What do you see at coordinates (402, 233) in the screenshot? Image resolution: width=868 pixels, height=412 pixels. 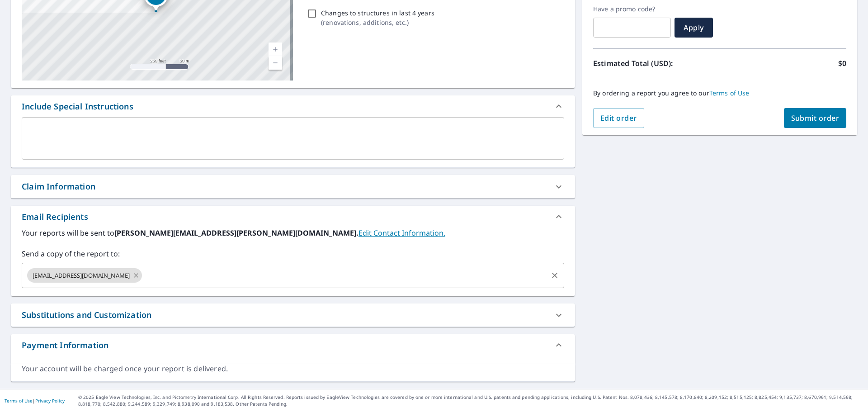 I see `a: EditContactInfo` at bounding box center [402, 233].